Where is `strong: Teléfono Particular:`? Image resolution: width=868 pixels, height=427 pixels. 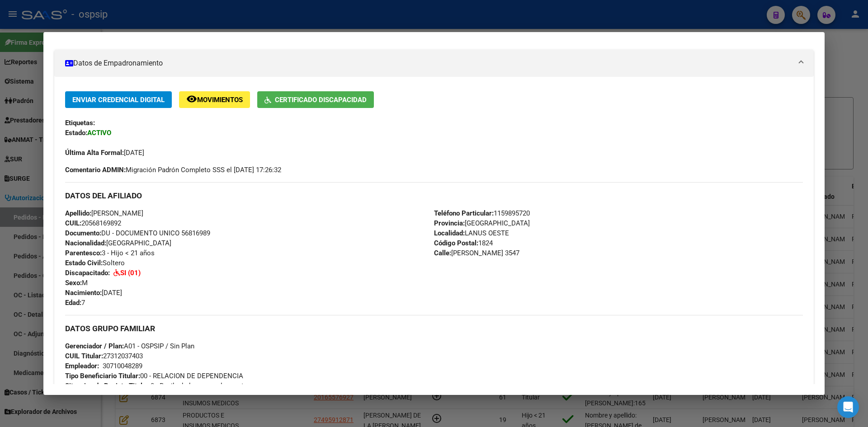 strong: Teléfono Particular: is located at coordinates (464, 214).